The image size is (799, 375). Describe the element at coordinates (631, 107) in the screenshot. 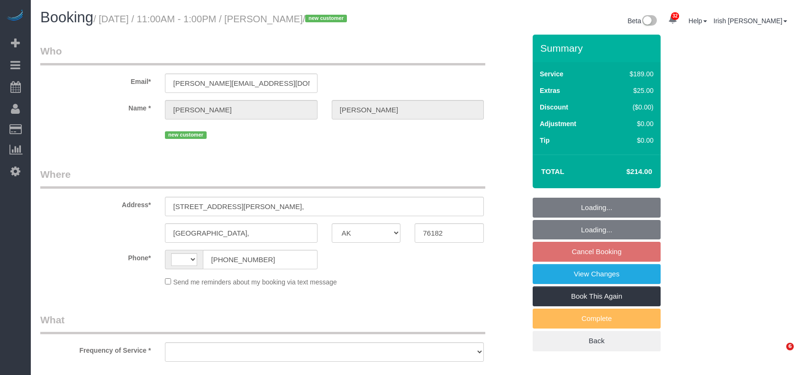

I see `div: ($0.00)` at that location.